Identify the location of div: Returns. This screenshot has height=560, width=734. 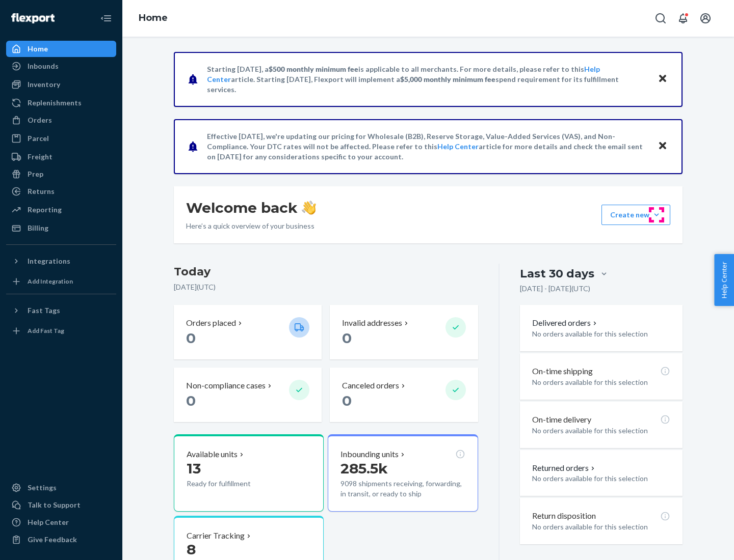
(41, 191).